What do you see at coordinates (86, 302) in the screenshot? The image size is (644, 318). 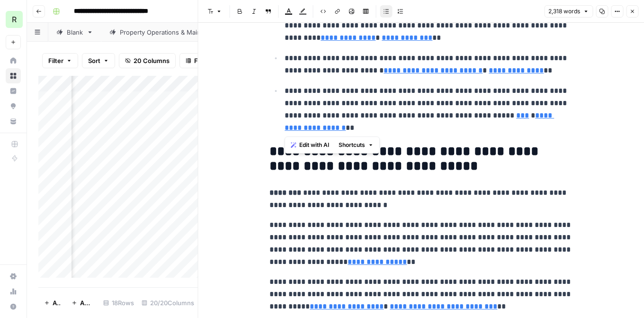 I see `span: Add 10 Rows` at bounding box center [86, 302].